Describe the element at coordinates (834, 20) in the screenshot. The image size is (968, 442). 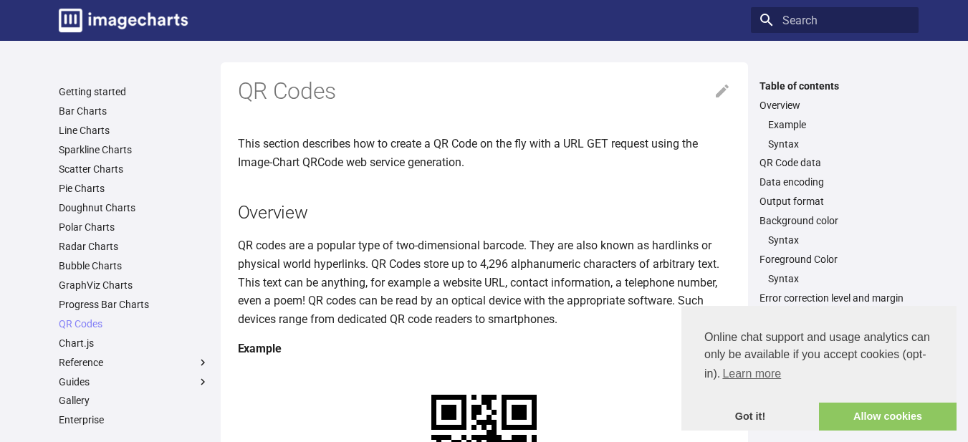
I see `input: Search` at that location.